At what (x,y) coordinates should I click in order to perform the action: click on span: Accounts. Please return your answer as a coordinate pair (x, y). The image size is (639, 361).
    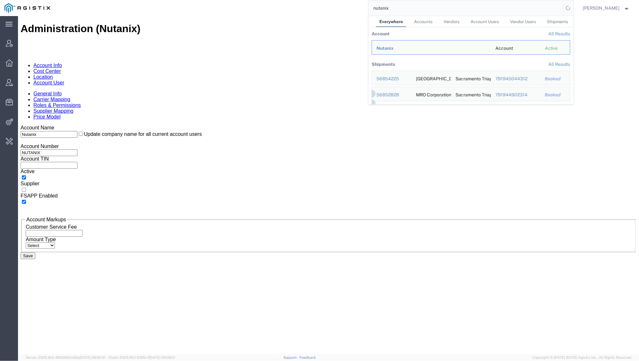
    Looking at the image, I should click on (423, 22).